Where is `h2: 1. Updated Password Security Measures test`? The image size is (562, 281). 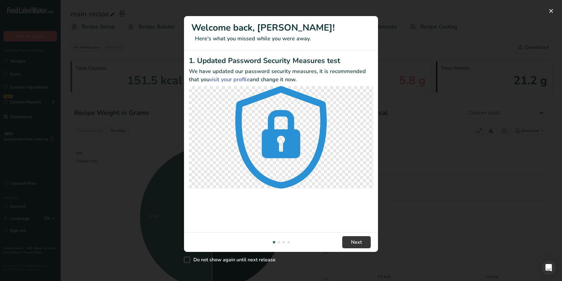
h2: 1. Updated Password Security Measures test is located at coordinates (281, 61).